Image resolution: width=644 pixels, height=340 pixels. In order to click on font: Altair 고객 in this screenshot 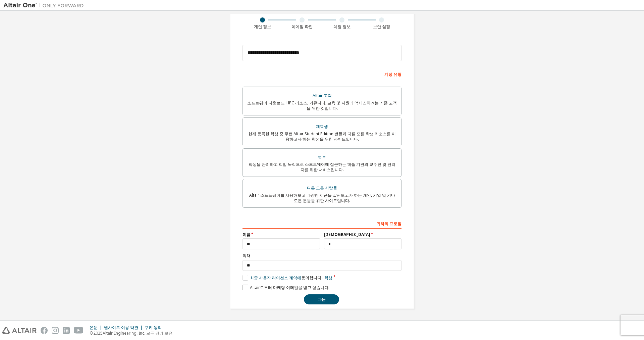, I will do `click(322, 95)`.